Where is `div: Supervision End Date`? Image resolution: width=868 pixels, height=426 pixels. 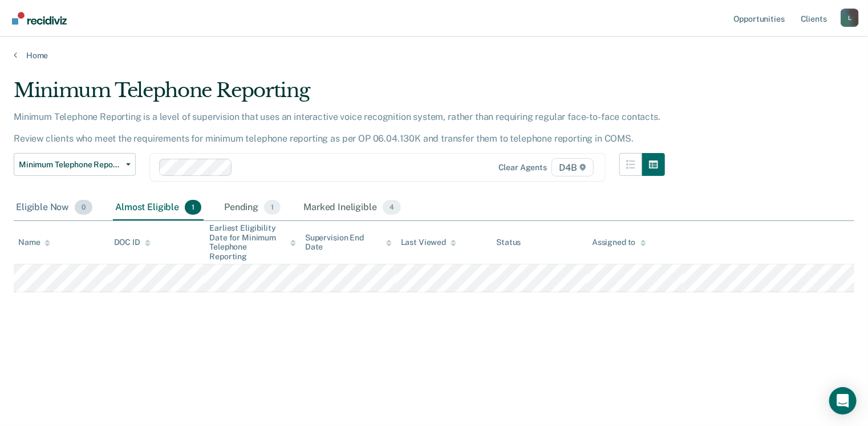
div: Supervision End Date is located at coordinates (349, 243).